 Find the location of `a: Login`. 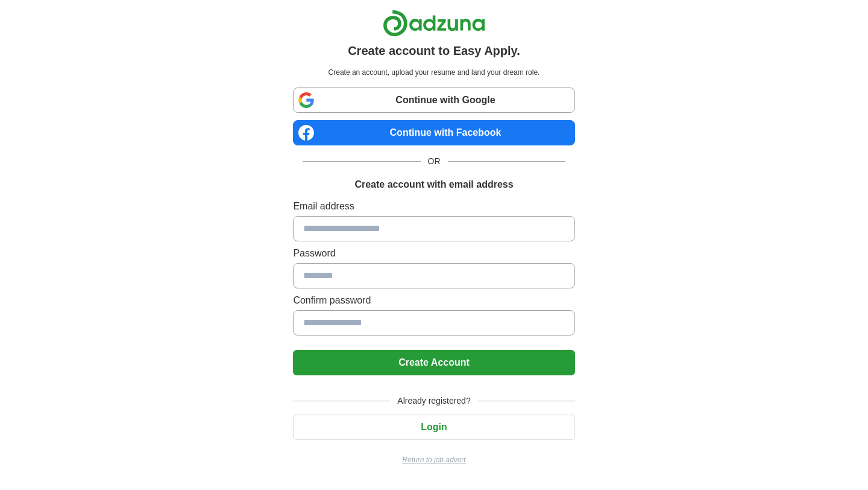

a: Login is located at coordinates (433, 427).